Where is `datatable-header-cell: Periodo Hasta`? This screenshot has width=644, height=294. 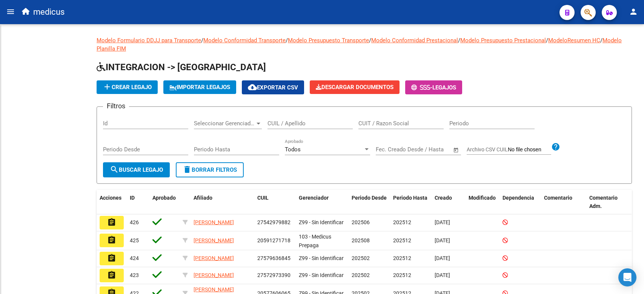 datatable-header-cell: Periodo Hasta is located at coordinates (410, 202).